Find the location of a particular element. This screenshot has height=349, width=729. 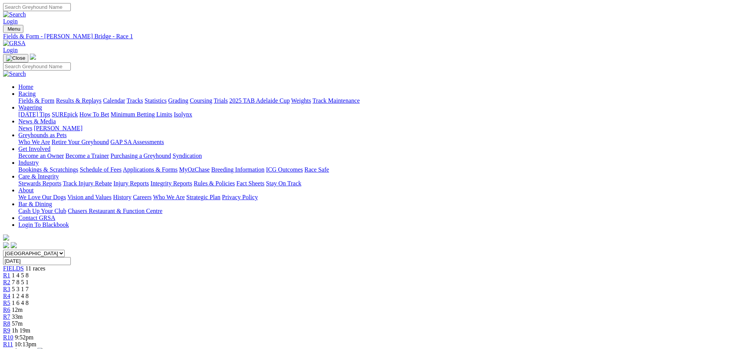

span: Menu is located at coordinates (14, 29).